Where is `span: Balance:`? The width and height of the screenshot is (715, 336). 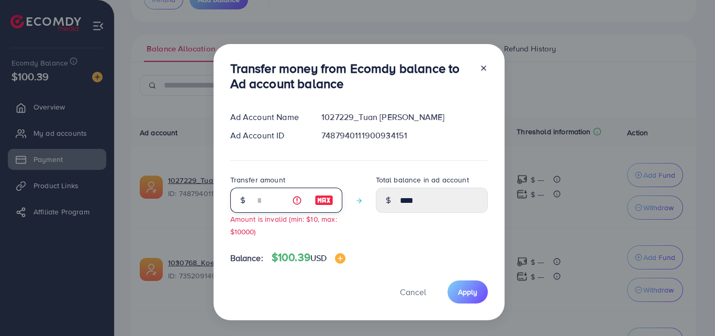
span: Balance: is located at coordinates (247, 258).